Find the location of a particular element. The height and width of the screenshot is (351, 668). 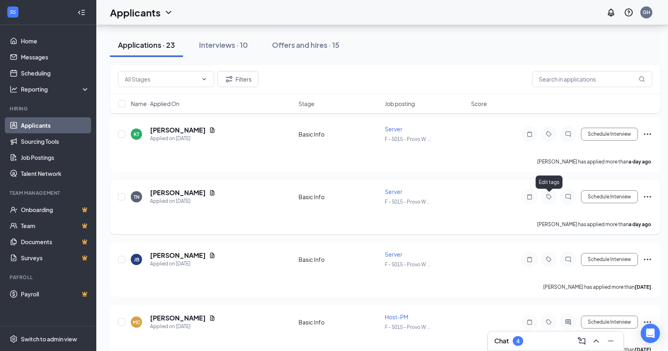

div: Interviews · 10 is located at coordinates (224, 45).